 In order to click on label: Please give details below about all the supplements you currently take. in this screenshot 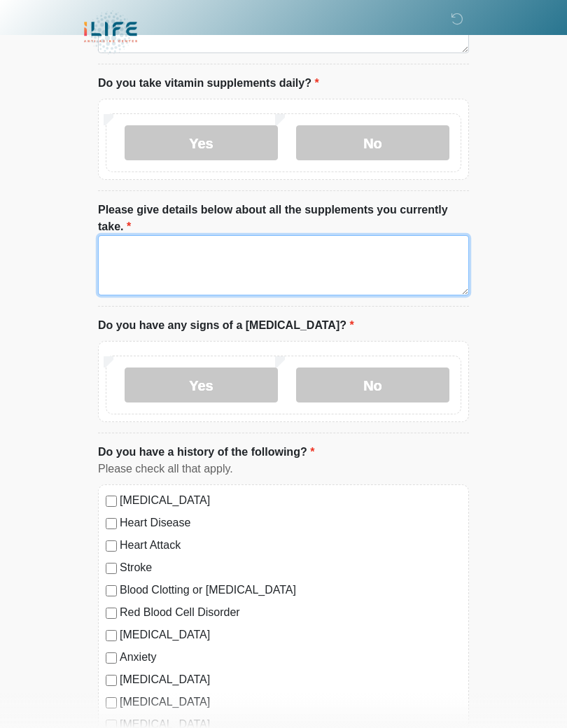, I will do `click(283, 218)`.